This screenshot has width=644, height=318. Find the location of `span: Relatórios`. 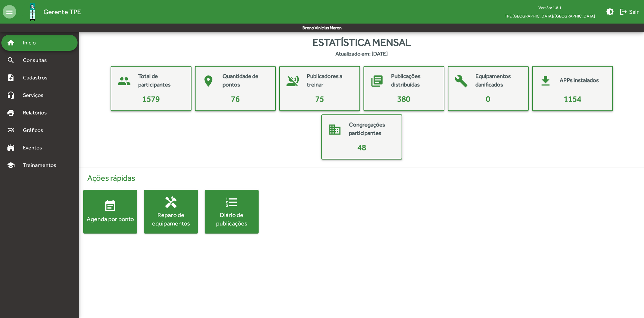

span: Relatórios is located at coordinates (37, 113).